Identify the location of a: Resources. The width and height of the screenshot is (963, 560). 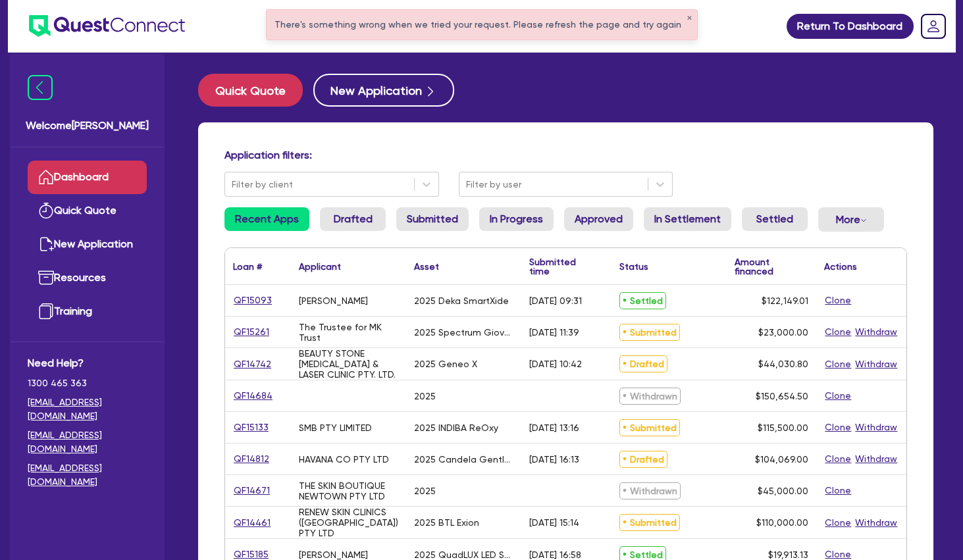
(87, 278).